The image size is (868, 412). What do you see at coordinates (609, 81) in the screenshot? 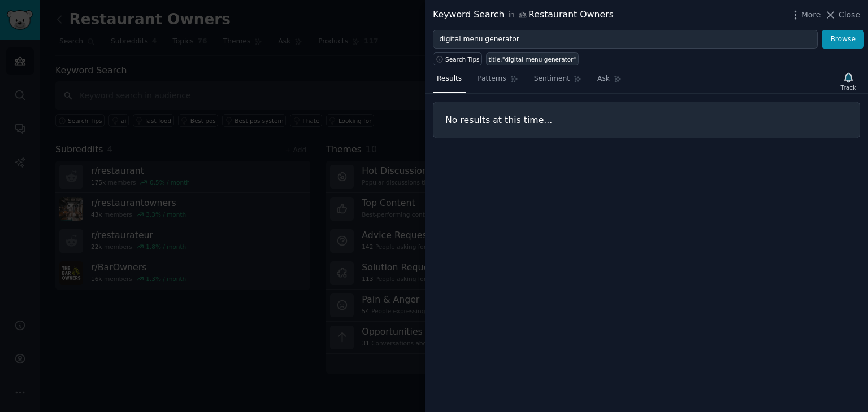
I see `a: Ask` at bounding box center [609, 81].